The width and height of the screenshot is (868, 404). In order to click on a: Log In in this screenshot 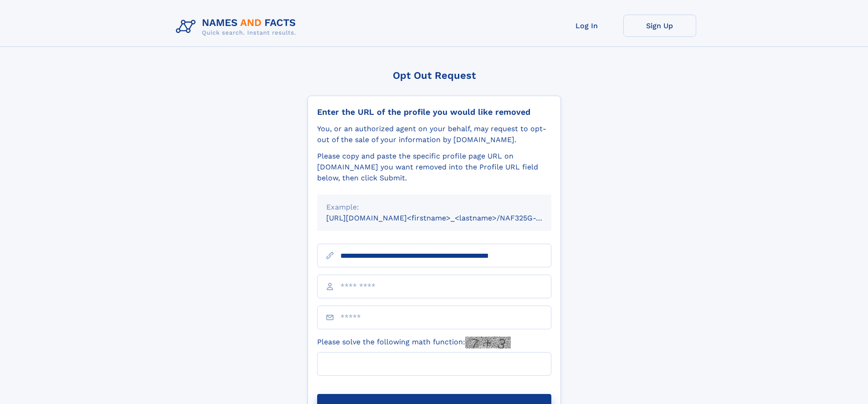, I will do `click(587, 26)`.